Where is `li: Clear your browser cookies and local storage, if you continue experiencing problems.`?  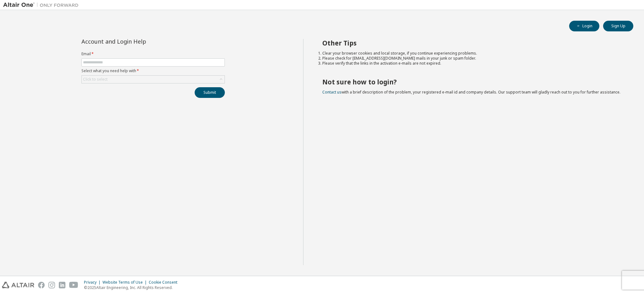 li: Clear your browser cookies and local storage, if you continue experiencing problems. is located at coordinates (472, 53).